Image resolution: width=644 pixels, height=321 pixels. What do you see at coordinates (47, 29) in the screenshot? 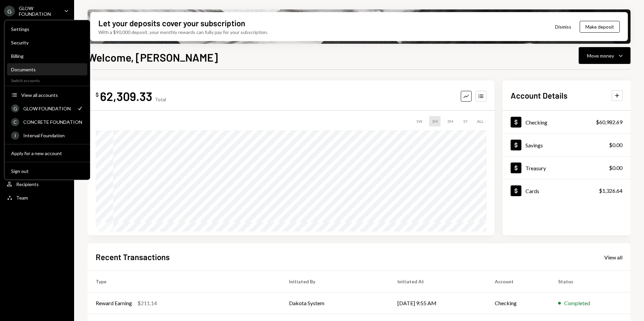
I see `div: Settings` at bounding box center [47, 29].